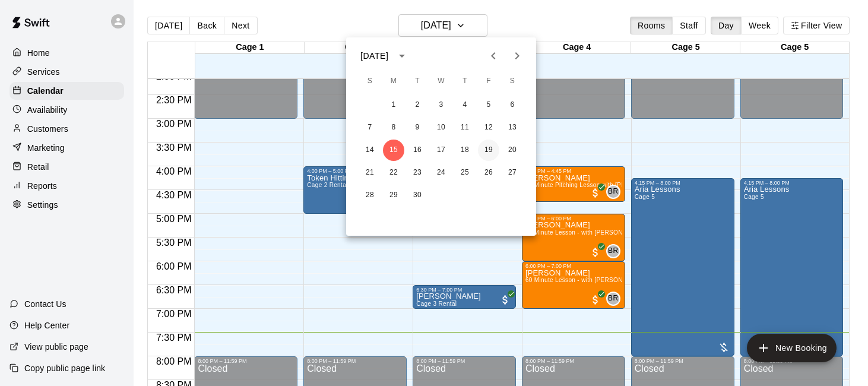 The height and width of the screenshot is (386, 868). What do you see at coordinates (488, 81) in the screenshot?
I see `span: Friday` at bounding box center [488, 81].